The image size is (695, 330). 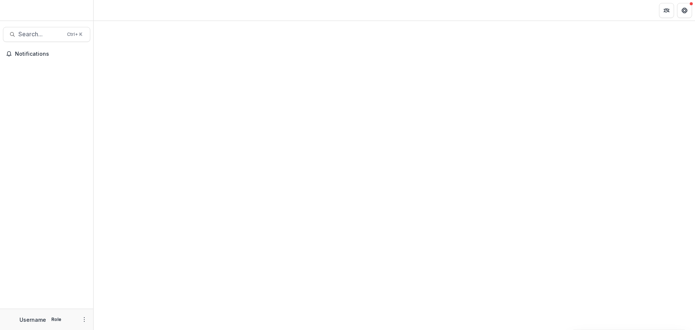 I want to click on button: More, so click(x=84, y=320).